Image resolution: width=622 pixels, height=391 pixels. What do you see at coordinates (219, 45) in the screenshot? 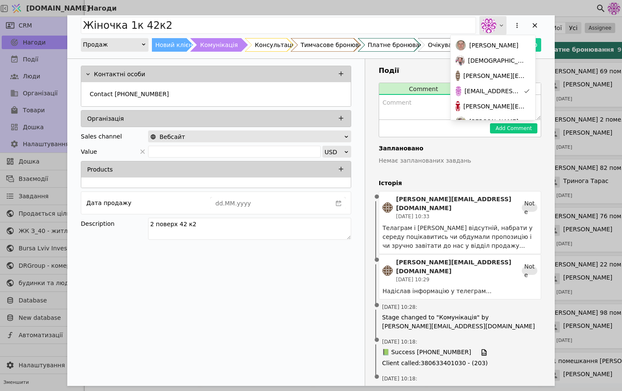
I see `div: Комунікація` at bounding box center [219, 45].